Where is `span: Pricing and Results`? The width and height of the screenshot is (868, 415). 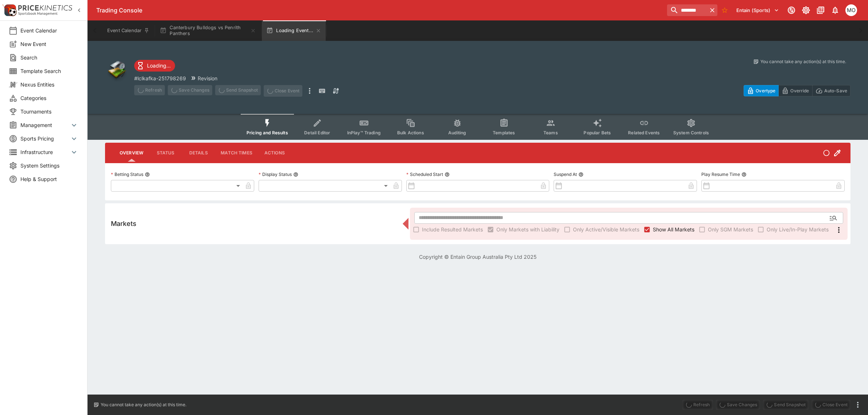 span: Pricing and Results is located at coordinates (267, 132).